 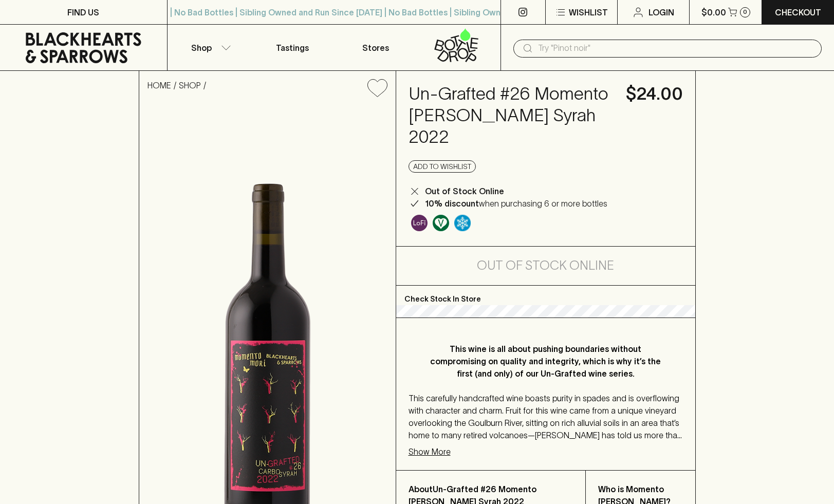 I want to click on p: Shop, so click(x=202, y=48).